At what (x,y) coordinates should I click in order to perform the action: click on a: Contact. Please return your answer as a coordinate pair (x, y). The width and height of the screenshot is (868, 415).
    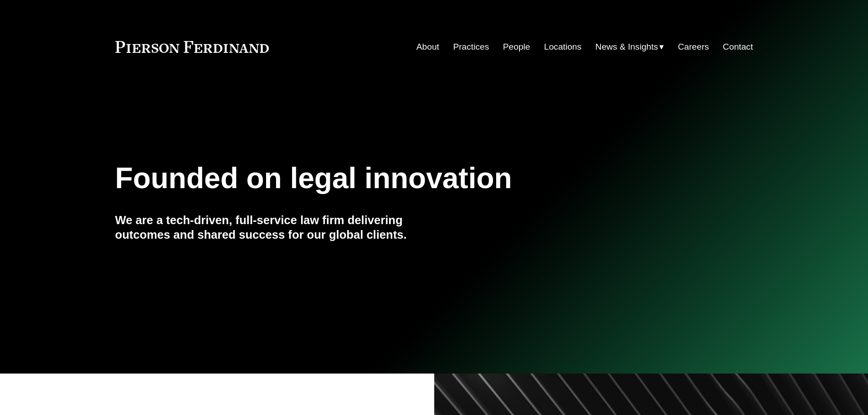
    Looking at the image, I should click on (738, 47).